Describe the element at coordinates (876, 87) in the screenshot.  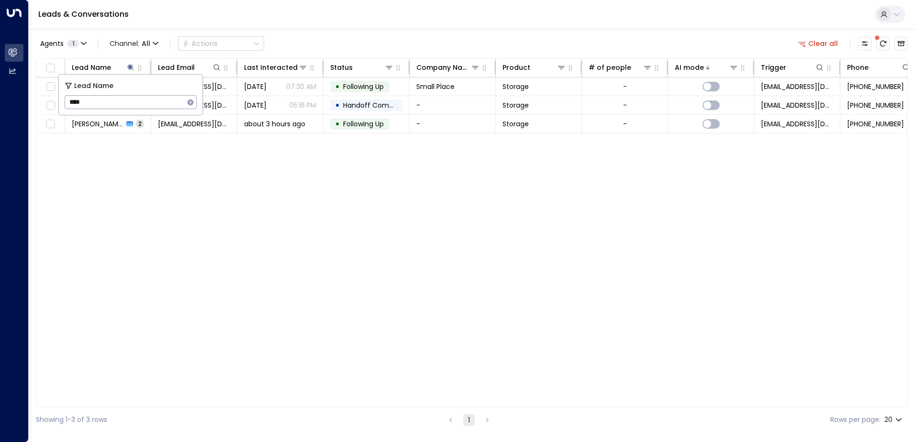
I see `span: +441618455220` at that location.